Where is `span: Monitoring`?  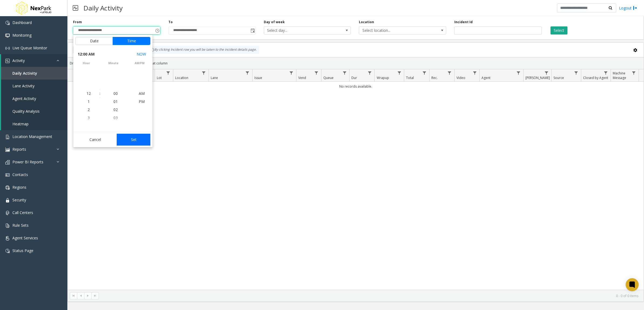 span: Monitoring is located at coordinates (22, 35).